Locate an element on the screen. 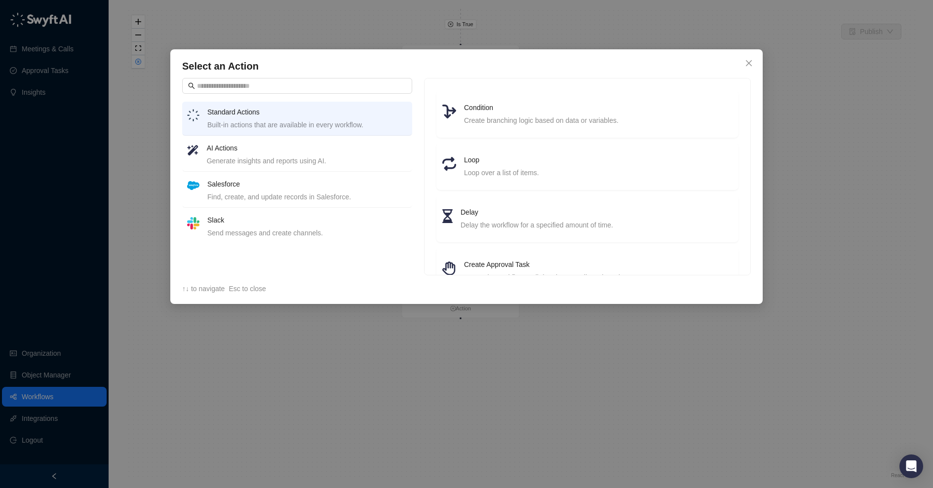  img: logo-small-inverted-DW8HDUn_.png is located at coordinates (193, 115).